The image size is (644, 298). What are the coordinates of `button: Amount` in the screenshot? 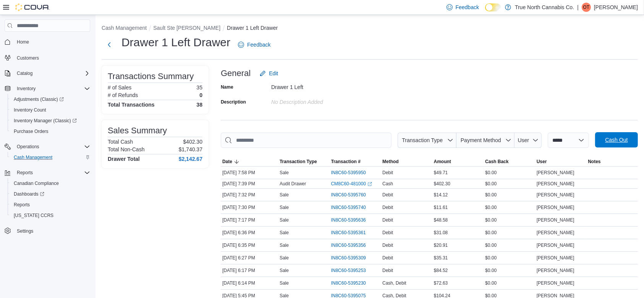 It's located at (458, 162).